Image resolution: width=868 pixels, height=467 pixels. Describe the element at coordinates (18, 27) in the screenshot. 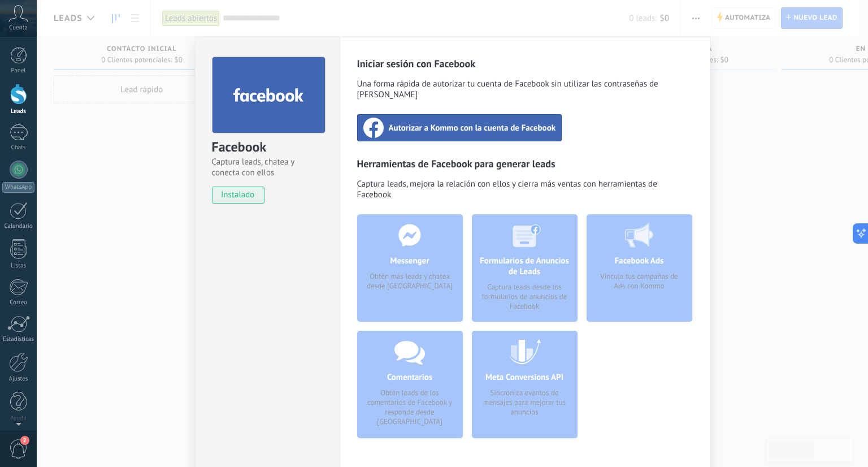

I see `span: Cuenta` at that location.